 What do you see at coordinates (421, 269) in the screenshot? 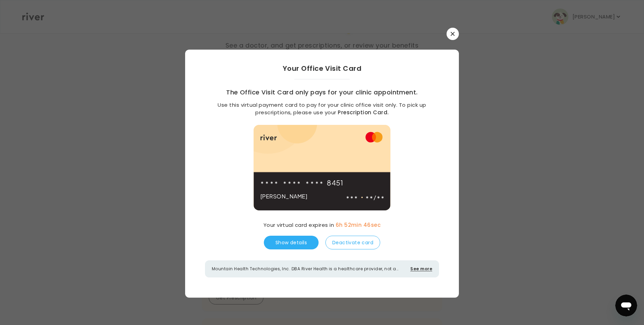
I see `button: See more` at bounding box center [421, 269].